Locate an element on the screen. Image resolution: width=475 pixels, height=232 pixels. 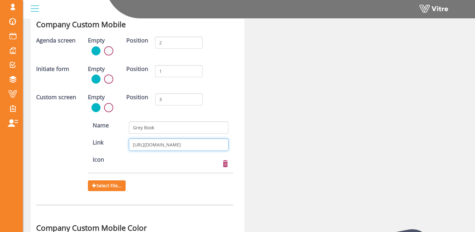
label: Link is located at coordinates (98, 143).